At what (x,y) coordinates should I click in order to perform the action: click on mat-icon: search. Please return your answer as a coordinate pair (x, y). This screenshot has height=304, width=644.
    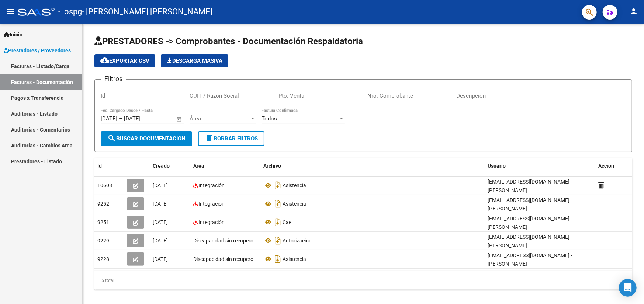
    Looking at the image, I should click on (112, 139).